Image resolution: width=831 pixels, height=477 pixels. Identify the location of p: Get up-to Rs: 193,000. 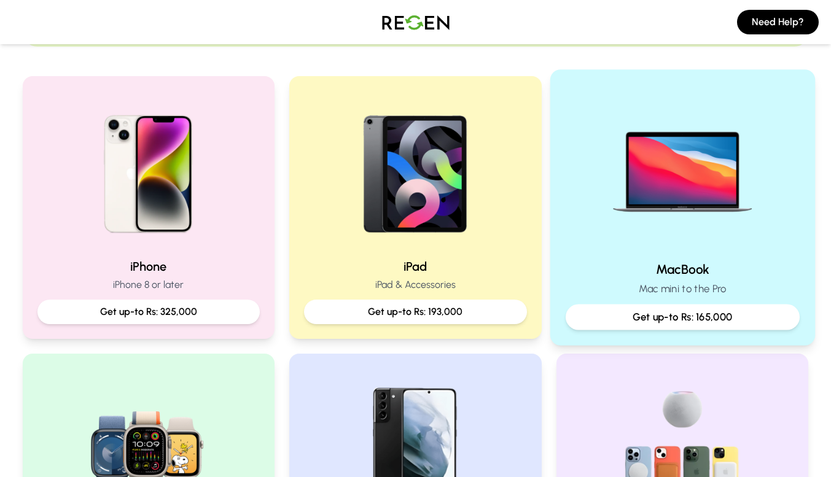
(415, 312).